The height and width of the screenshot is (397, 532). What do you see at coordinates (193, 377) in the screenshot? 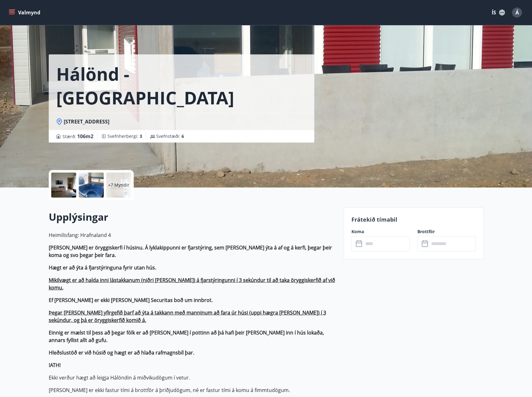
I see `p: Ekki verður hægt að leigja Hálöndin á miðvikudögum í vetur.` at bounding box center [193, 377].